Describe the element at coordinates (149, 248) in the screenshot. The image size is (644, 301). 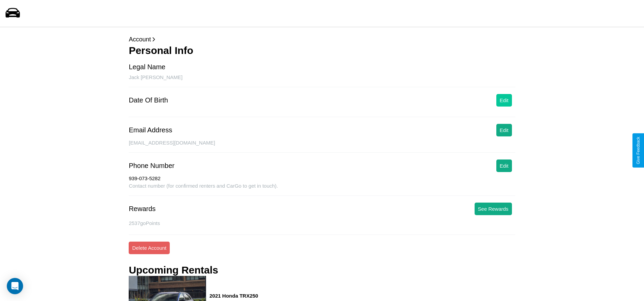
I see `button: Delete Account` at that location.